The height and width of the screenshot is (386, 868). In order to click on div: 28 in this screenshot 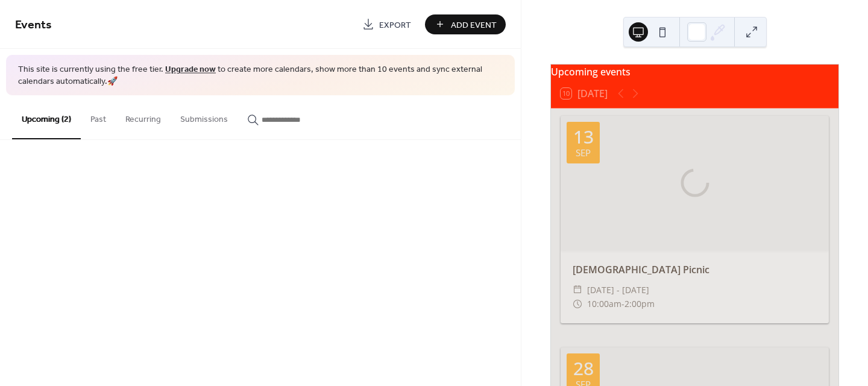, I will do `click(584, 369)`.